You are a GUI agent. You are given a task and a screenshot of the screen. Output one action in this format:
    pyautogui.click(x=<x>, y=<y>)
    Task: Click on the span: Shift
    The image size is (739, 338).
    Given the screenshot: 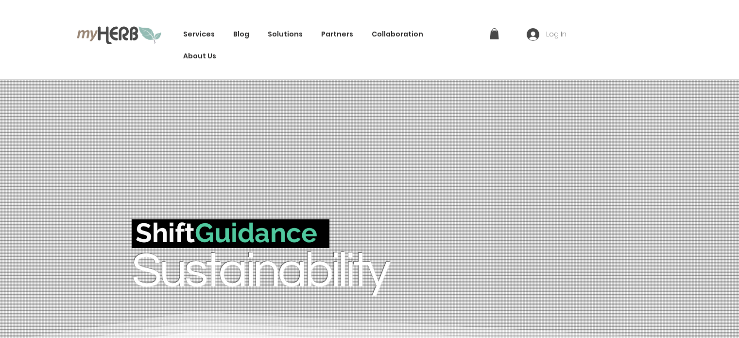 What is the action you would take?
    pyautogui.click(x=165, y=232)
    